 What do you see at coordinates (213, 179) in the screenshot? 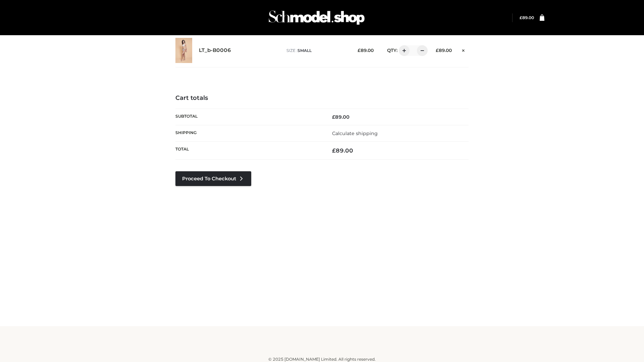
I see `a: Proceed to Checkout` at bounding box center [213, 179].